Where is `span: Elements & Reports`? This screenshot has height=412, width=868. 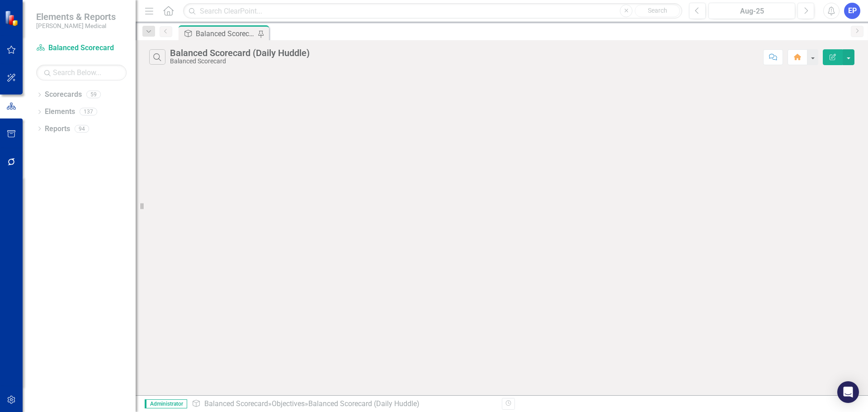
span: Elements & Reports is located at coordinates (76, 17).